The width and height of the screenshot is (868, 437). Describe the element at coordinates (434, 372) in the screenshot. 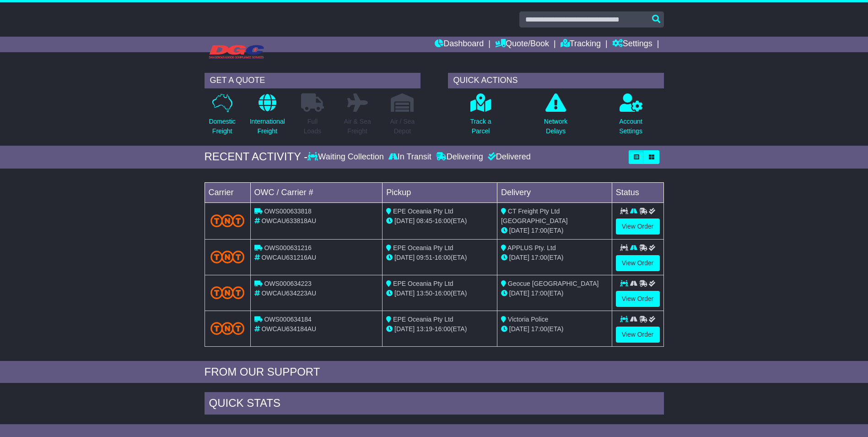

I see `div: FROM OUR SUPPORT` at that location.